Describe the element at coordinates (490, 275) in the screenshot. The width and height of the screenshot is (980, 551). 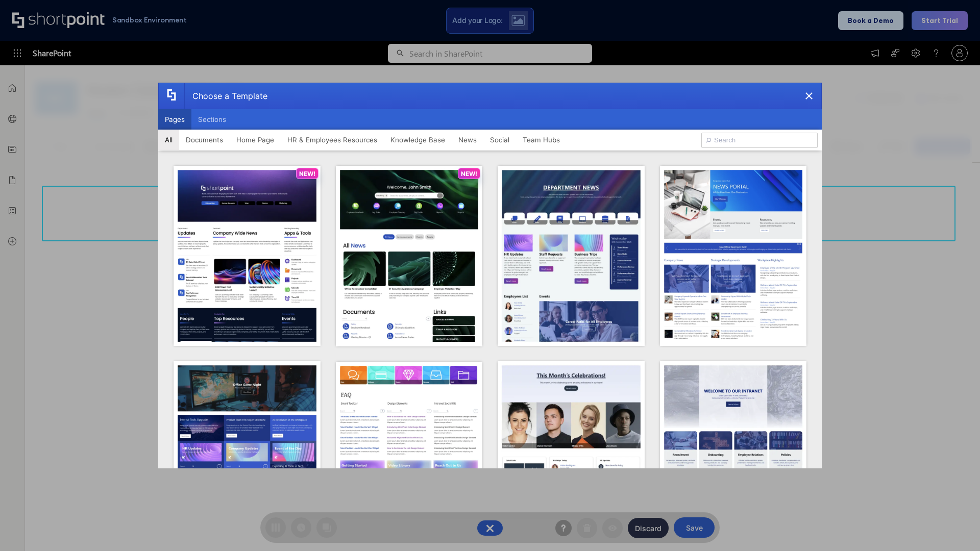
I see `div: template selector` at that location.